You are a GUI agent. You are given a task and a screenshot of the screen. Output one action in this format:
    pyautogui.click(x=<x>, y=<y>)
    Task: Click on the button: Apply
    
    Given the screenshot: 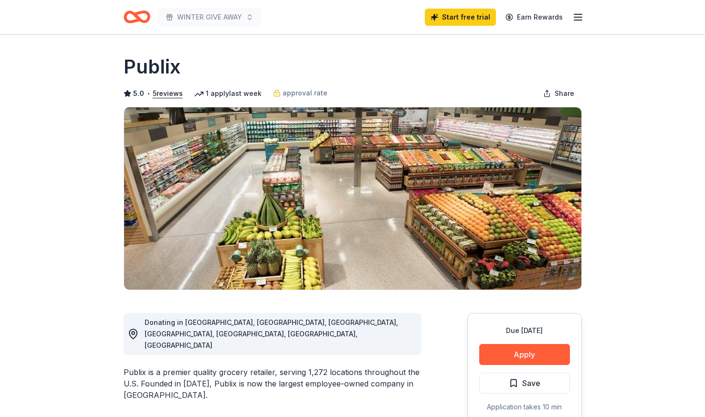 What is the action you would take?
    pyautogui.click(x=525, y=355)
    